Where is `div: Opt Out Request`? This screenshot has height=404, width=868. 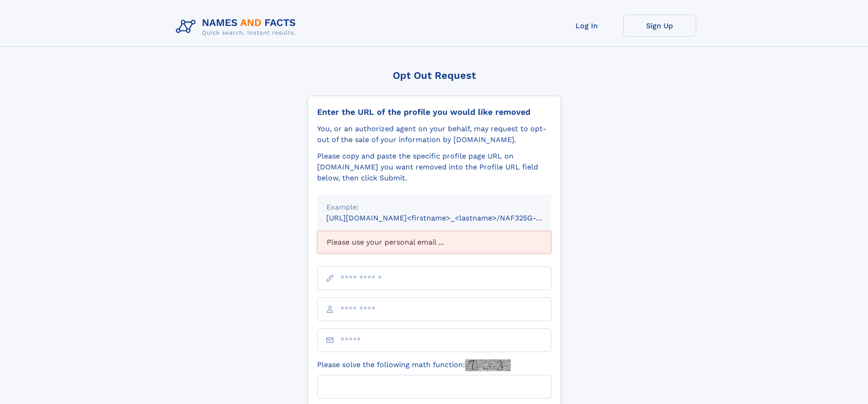
div: Opt Out Request is located at coordinates (434, 75).